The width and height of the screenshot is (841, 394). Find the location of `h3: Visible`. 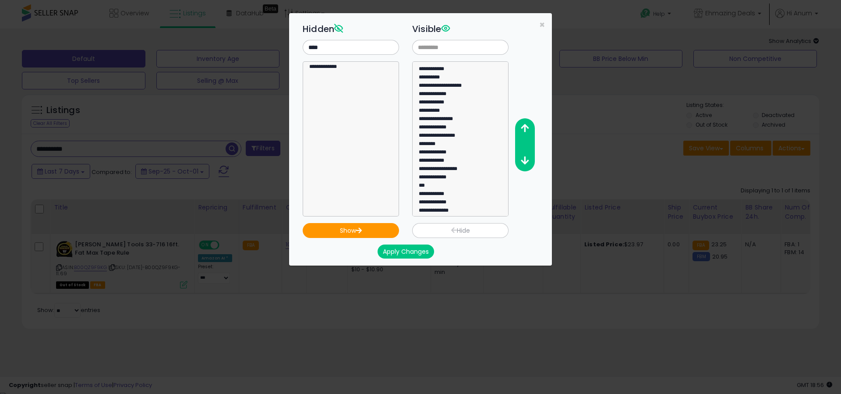

h3: Visible is located at coordinates (460, 29).